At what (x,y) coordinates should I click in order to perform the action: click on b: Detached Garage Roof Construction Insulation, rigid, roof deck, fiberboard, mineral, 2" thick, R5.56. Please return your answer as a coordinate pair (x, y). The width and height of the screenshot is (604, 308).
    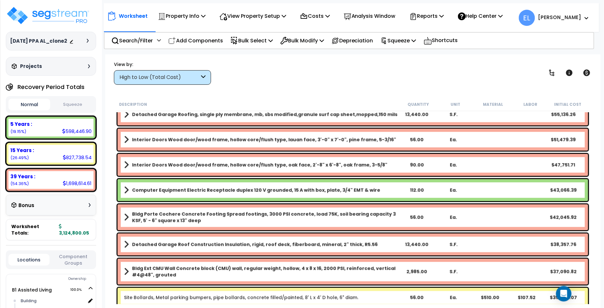
    Looking at the image, I should click on (255, 245).